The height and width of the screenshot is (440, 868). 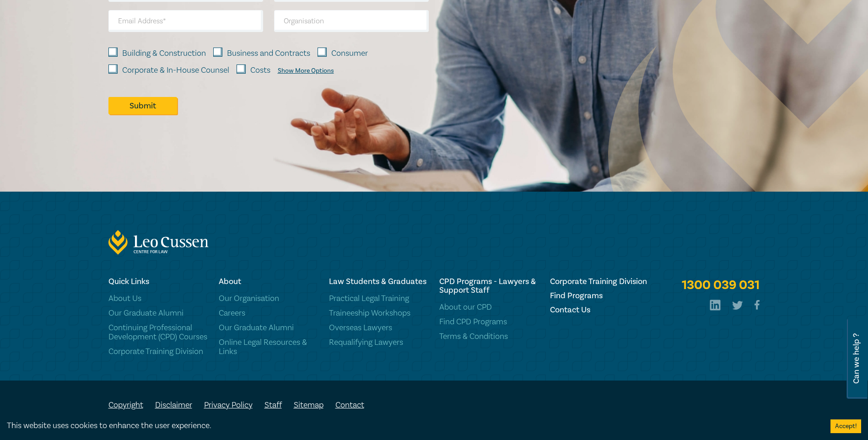 What do you see at coordinates (378, 343) in the screenshot?
I see `a: Requalifying Lawyers` at bounding box center [378, 343].